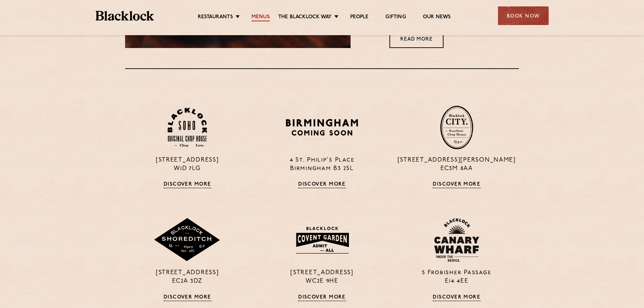  I want to click on a: People, so click(359, 18).